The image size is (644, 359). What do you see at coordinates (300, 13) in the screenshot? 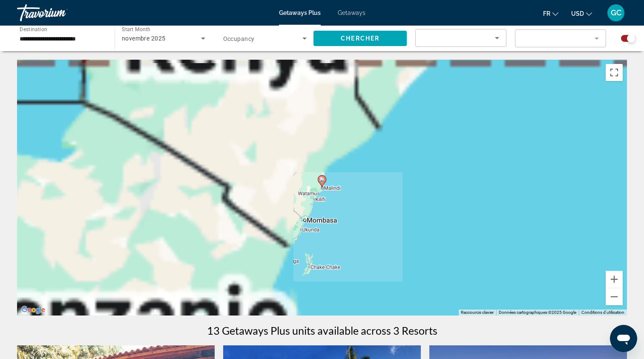
I see `a: Getaways Plus` at bounding box center [300, 13].